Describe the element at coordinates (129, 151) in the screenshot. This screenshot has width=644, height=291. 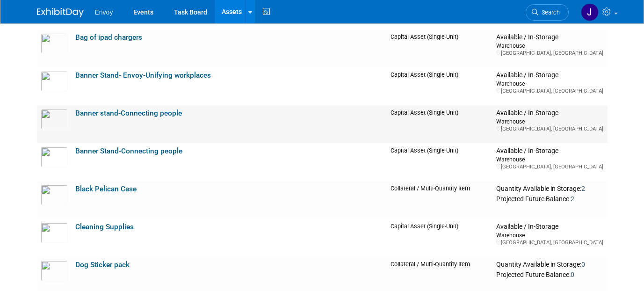
I see `a: Banner Stand-Connecting people` at that location.